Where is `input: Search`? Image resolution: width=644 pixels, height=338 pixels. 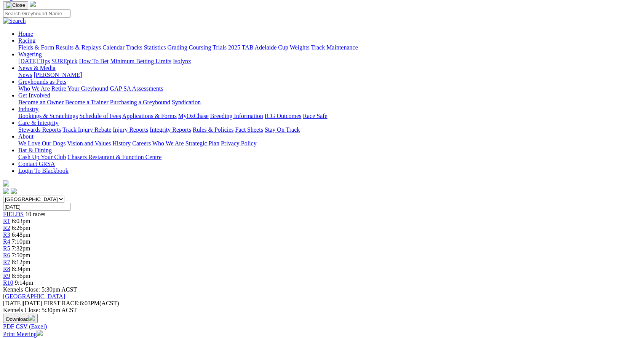 input: Search is located at coordinates (37, 13).